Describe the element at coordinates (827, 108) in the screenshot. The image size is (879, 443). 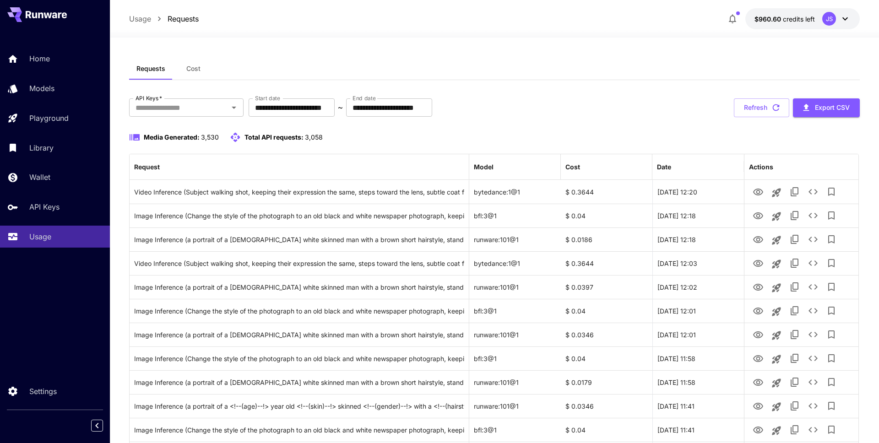
I see `button: Export CSV` at that location.